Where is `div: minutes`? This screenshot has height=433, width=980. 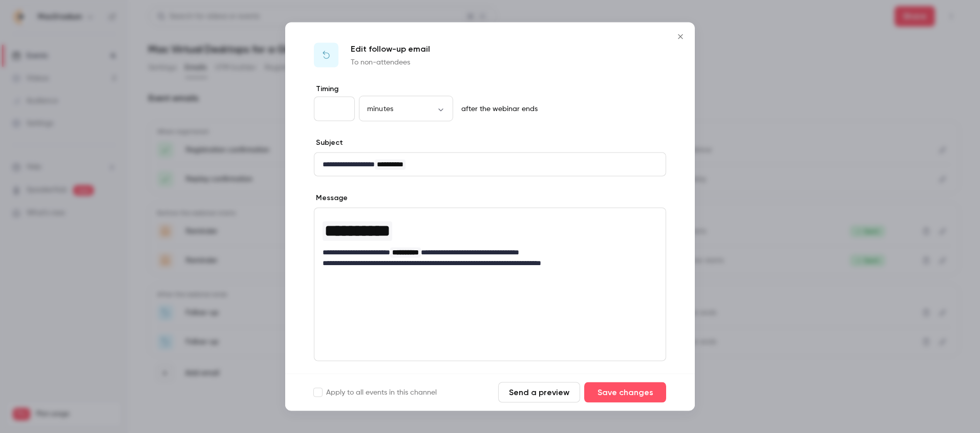 div: minutes is located at coordinates (406, 108).